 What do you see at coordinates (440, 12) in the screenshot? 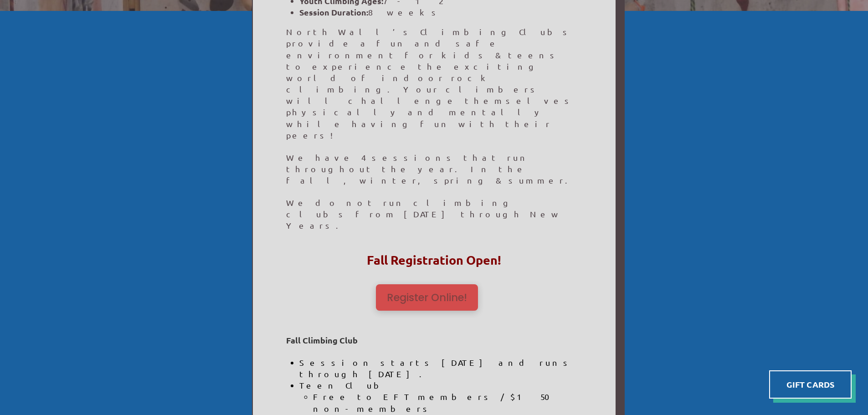
I see `li: 8 weeks` at bounding box center [440, 12].